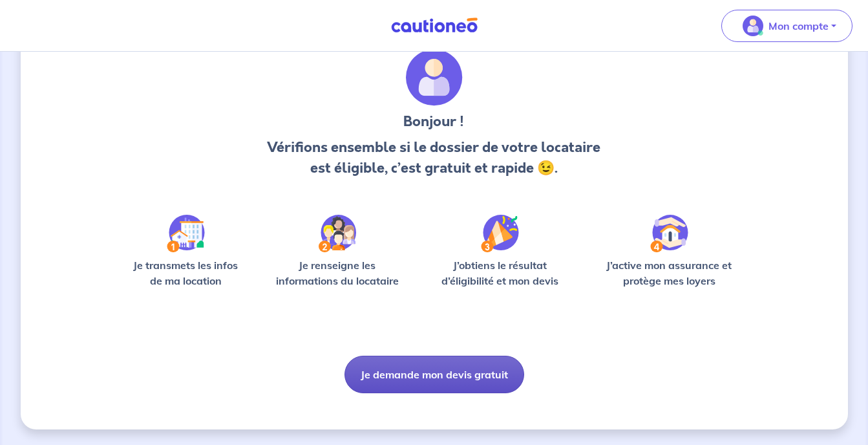 The width and height of the screenshot is (868, 445). I want to click on img: /static/90a569abe86eec82015bcaae536bd8e6/Step-1.svg, so click(185, 234).